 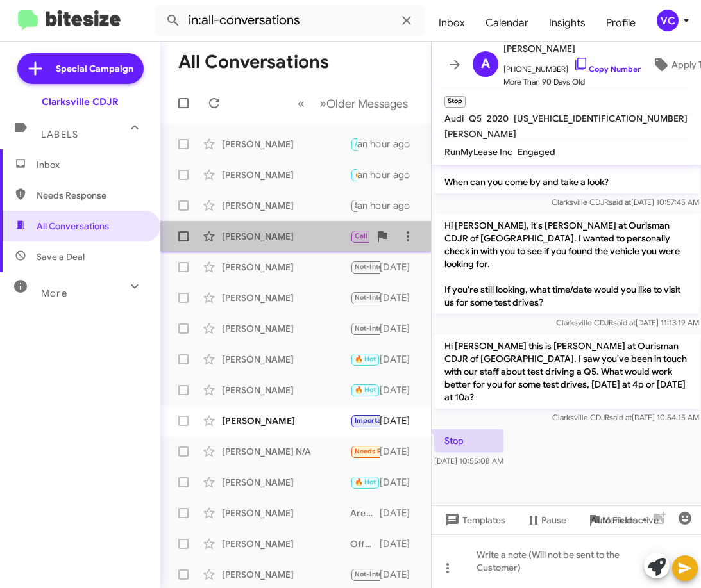 I want to click on span: Engaged, so click(x=536, y=152).